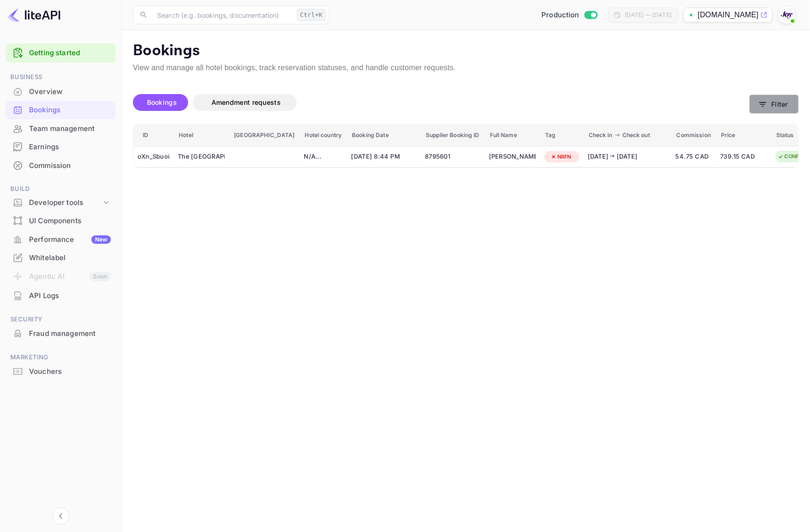 Image resolution: width=810 pixels, height=532 pixels. Describe the element at coordinates (466, 68) in the screenshot. I see `p: View and manage all hotel bookings, track reservation statuses, and handle customer requests.` at that location.